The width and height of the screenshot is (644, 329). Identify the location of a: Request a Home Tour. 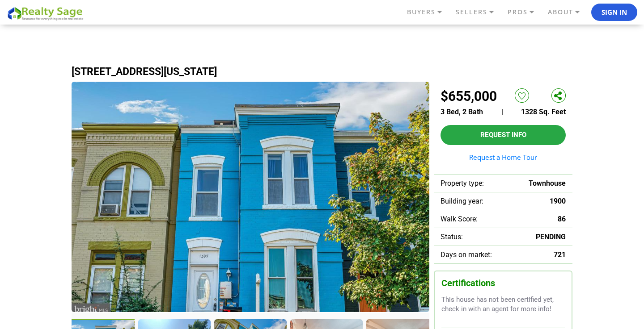
(503, 157).